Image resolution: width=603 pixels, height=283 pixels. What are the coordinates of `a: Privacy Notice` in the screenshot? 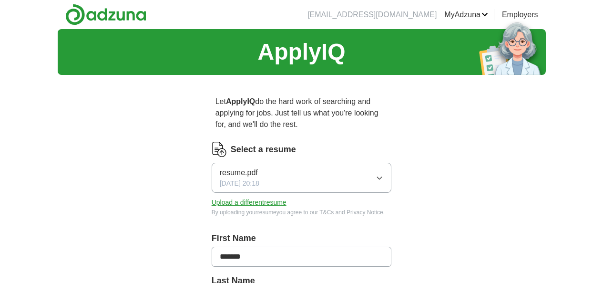 It's located at (365, 212).